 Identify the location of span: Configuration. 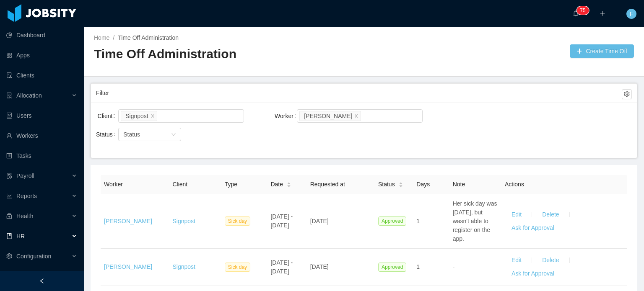
(33, 256).